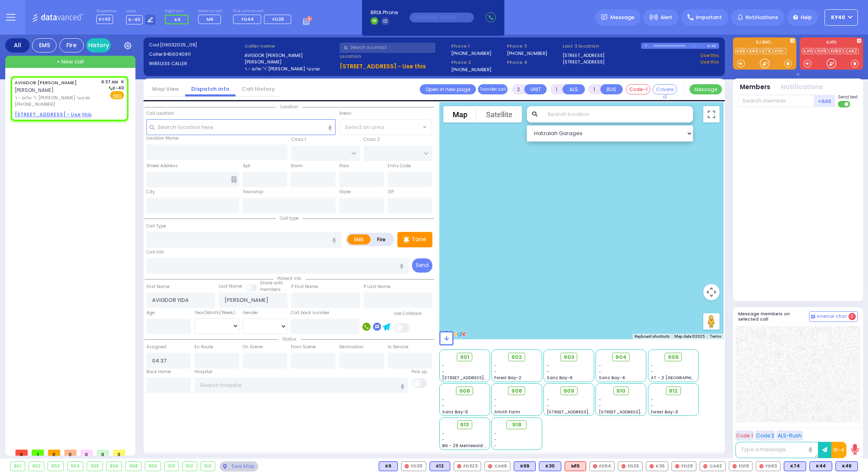 The height and width of the screenshot is (474, 868). I want to click on div: 908, so click(133, 466).